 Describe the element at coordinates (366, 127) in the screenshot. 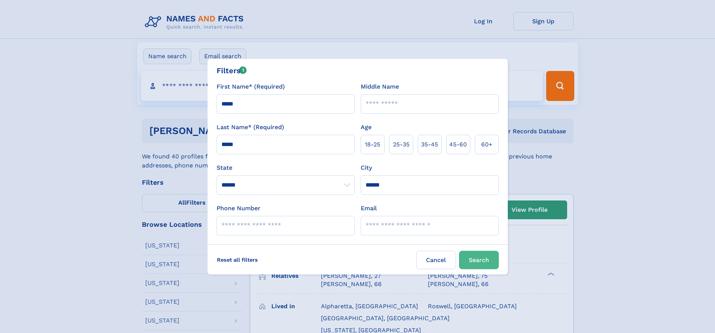

I see `label: Age` at that location.